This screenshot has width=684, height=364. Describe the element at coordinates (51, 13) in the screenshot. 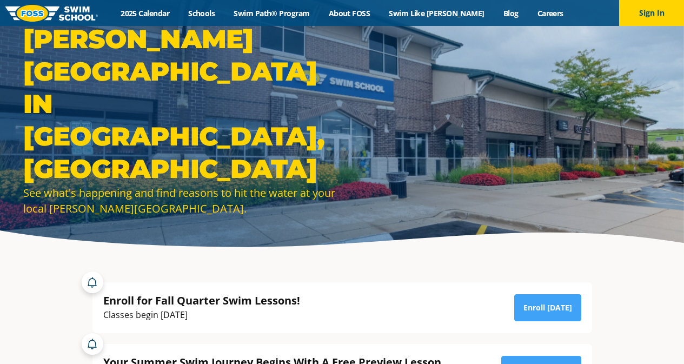

I see `img: FOSS Swim School Logo` at that location.